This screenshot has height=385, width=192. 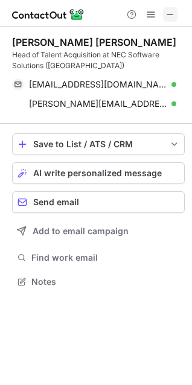 I want to click on span: Add to email campaign, so click(x=80, y=231).